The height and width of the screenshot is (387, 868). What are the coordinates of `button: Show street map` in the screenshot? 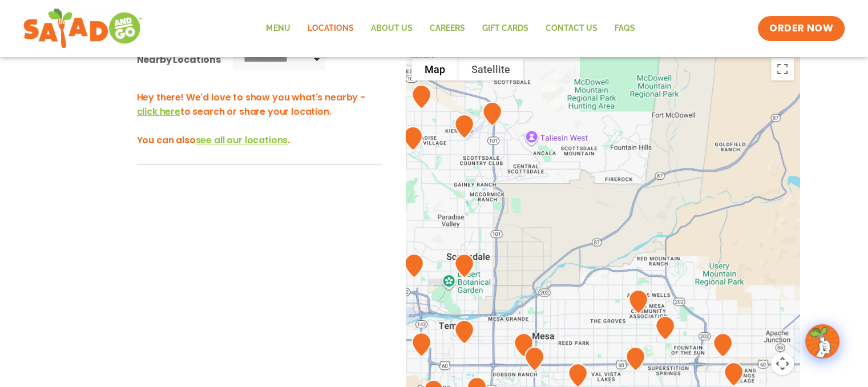 It's located at (435, 69).